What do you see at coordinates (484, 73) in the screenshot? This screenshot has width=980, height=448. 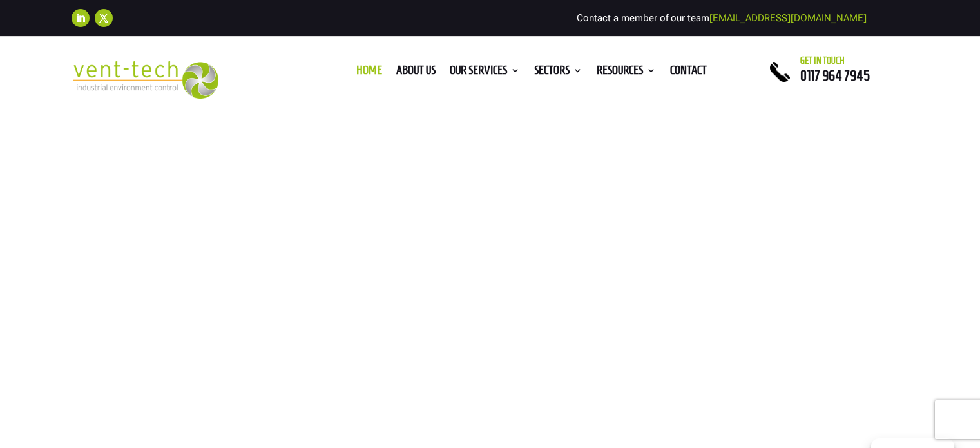 I see `a: Our Services` at bounding box center [484, 73].